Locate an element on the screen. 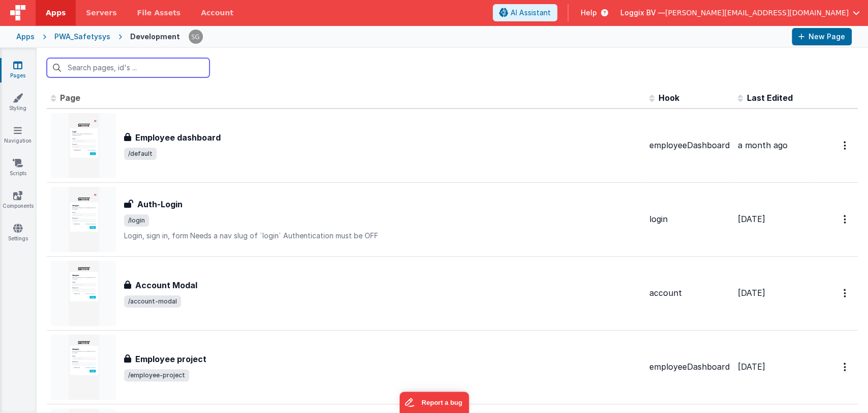  button: New Page is located at coordinates (822, 37).